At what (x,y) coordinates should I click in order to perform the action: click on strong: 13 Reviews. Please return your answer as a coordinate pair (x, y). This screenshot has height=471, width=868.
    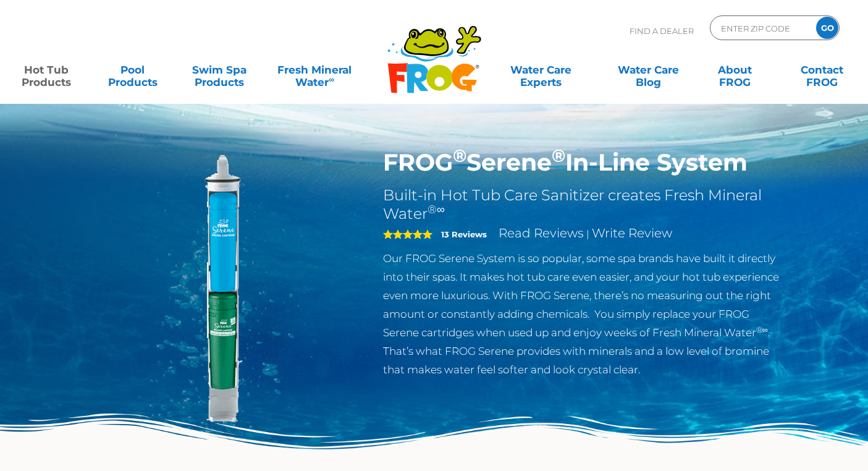
    Looking at the image, I should click on (464, 235).